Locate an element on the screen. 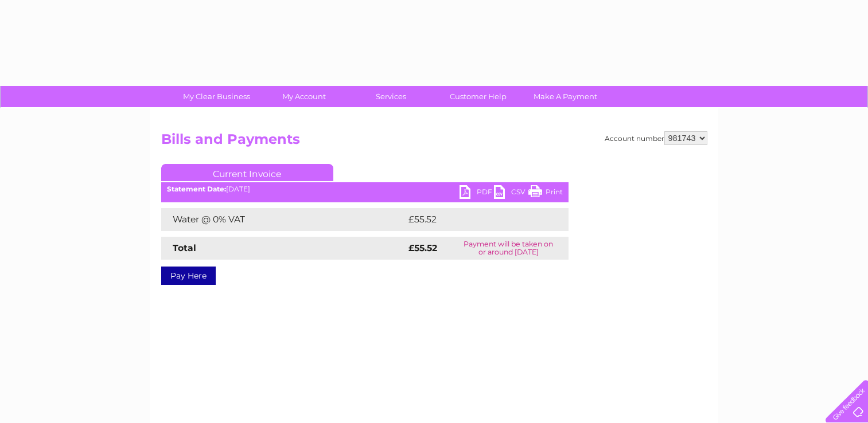 The height and width of the screenshot is (423, 868). a: Services is located at coordinates (391, 96).